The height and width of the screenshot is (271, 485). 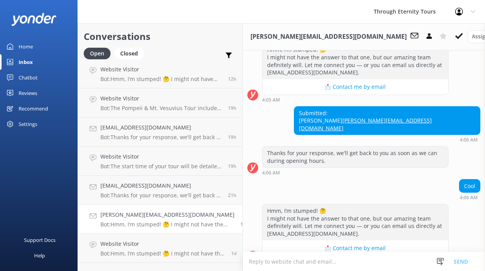 I want to click on span: 04:06am 10-Aug-2025 (UTC +02:00) Europe/Amsterdam, so click(x=243, y=224).